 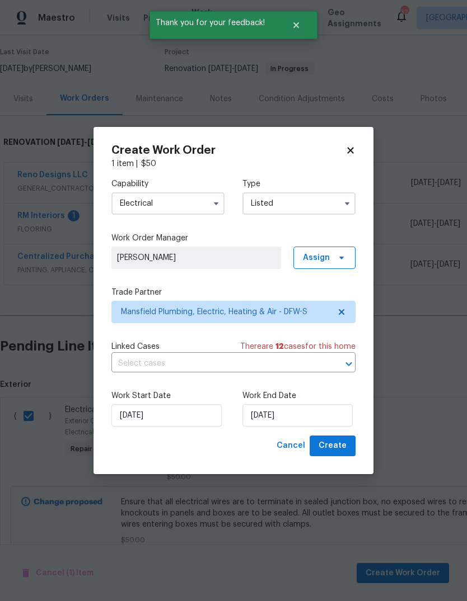 What do you see at coordinates (228, 151) in the screenshot?
I see `h2: Create Work Order` at bounding box center [228, 151].